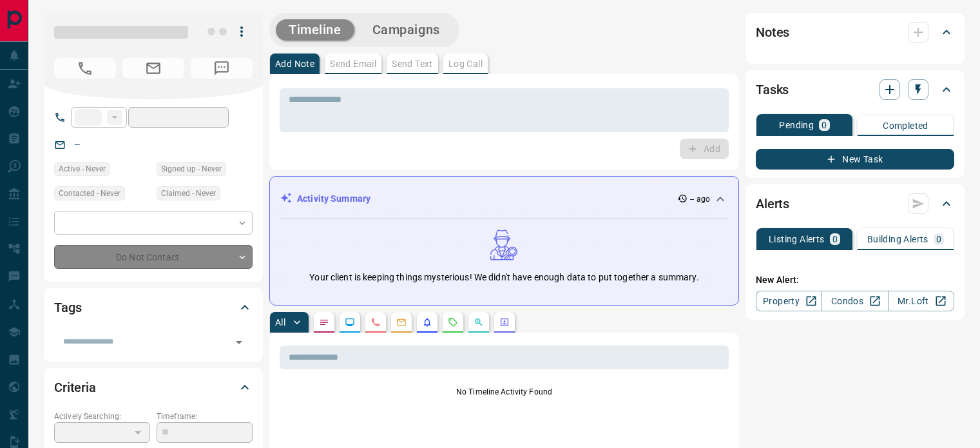 The width and height of the screenshot is (980, 448). I want to click on p: Timeframe:, so click(204, 416).